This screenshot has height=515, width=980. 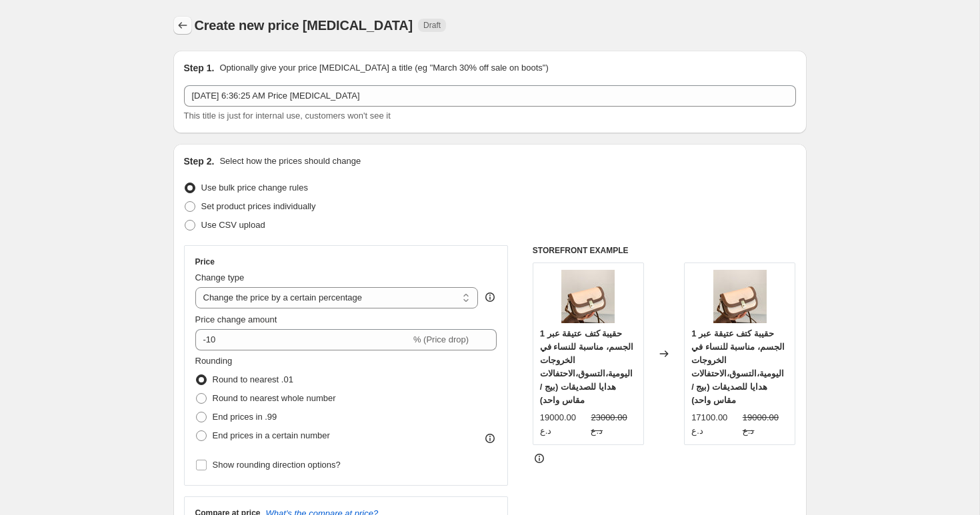 I want to click on input: -15, so click(x=303, y=340).